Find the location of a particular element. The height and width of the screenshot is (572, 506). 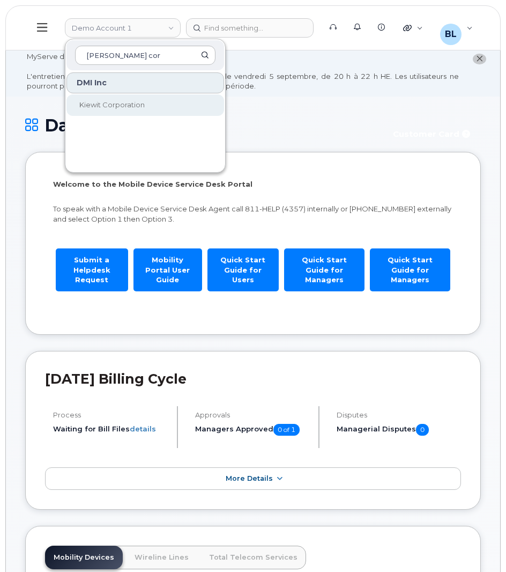

span: More Details is located at coordinates (249, 478).